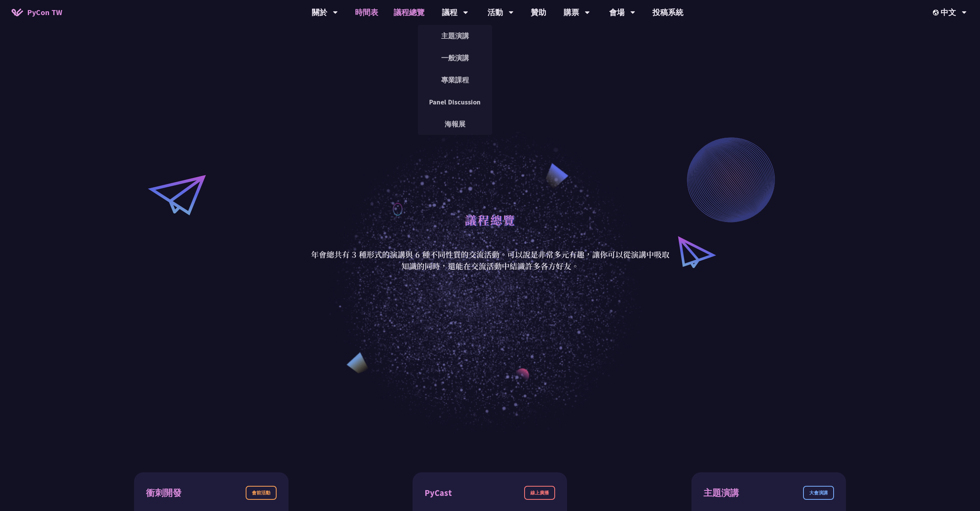  Describe the element at coordinates (456, 101) in the screenshot. I see `a: Panel Discussion` at that location.